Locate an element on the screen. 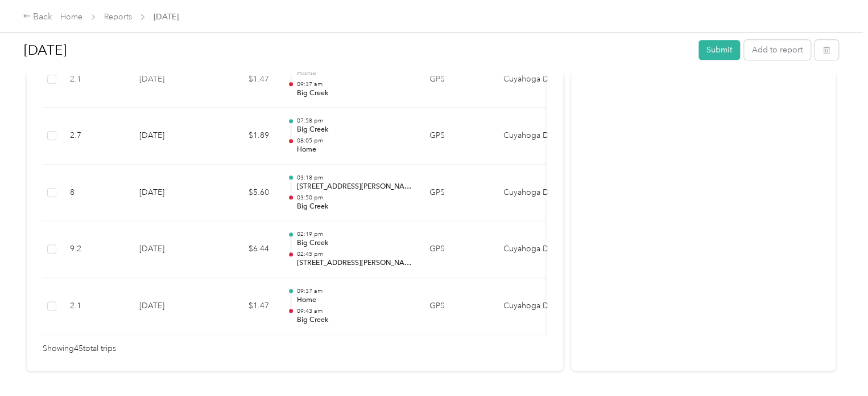 The width and height of the screenshot is (868, 396). h1: Aug 2025 is located at coordinates (358, 50).